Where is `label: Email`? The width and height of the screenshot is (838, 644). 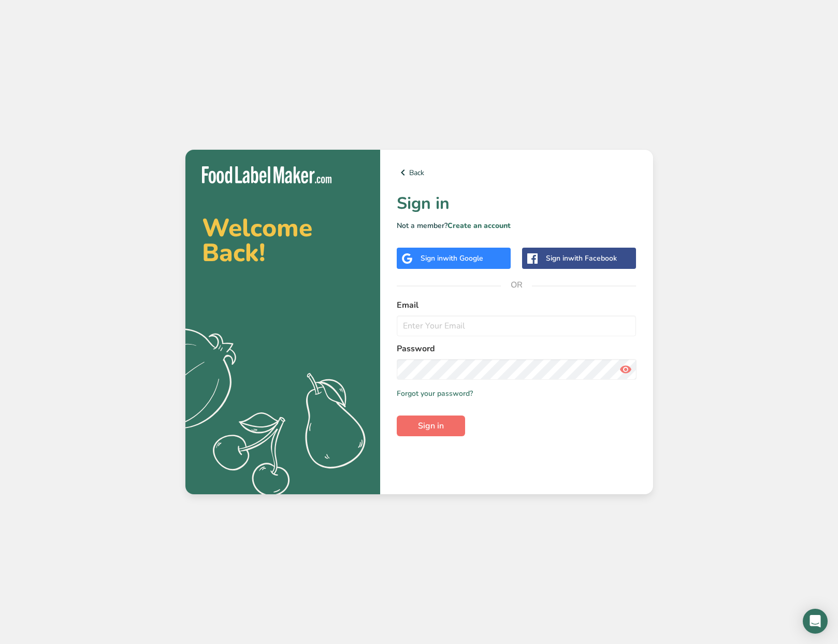
label: Email is located at coordinates (517, 305).